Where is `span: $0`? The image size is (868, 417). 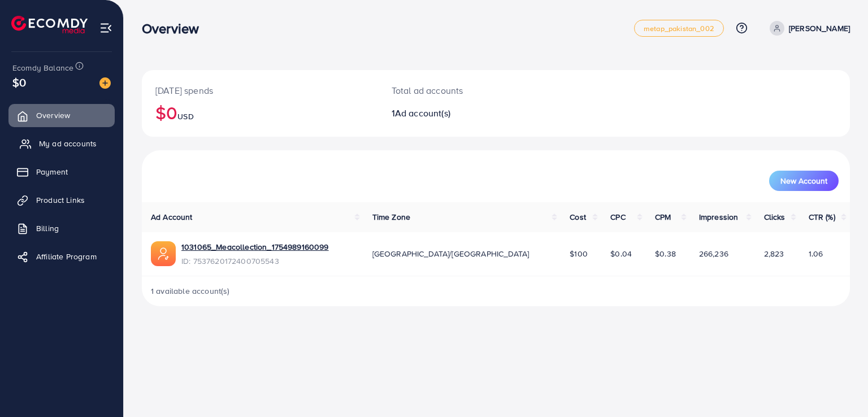 span: $0 is located at coordinates (19, 82).